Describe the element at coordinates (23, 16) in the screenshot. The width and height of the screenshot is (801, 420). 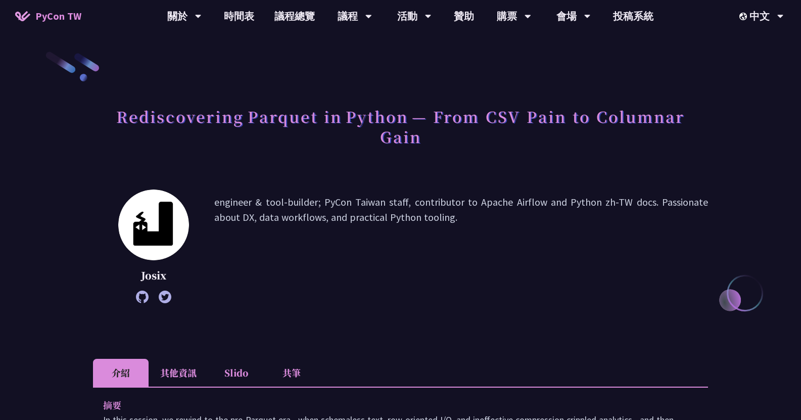
I see `img: Home icon of PyCon TW 2025` at that location.